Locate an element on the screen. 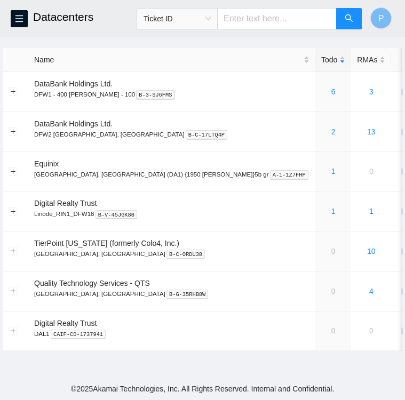 The image size is (405, 400). kbd: B-3-SJ6FMS is located at coordinates (155, 95).